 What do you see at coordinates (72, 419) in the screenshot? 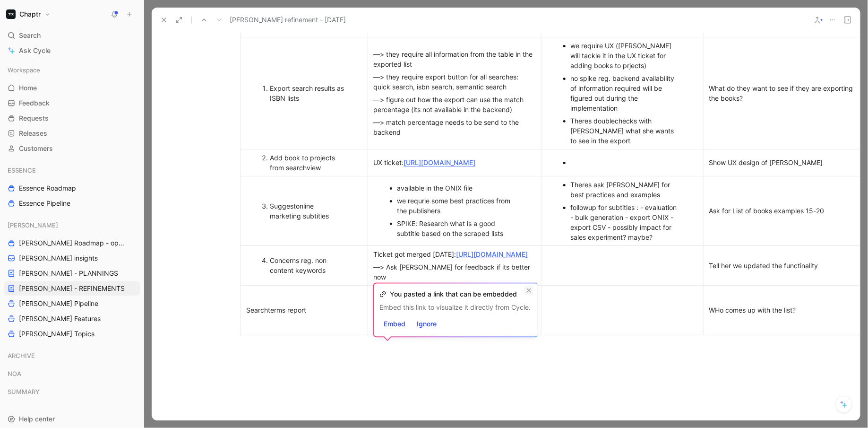
I see `div: Help center` at bounding box center [72, 419].